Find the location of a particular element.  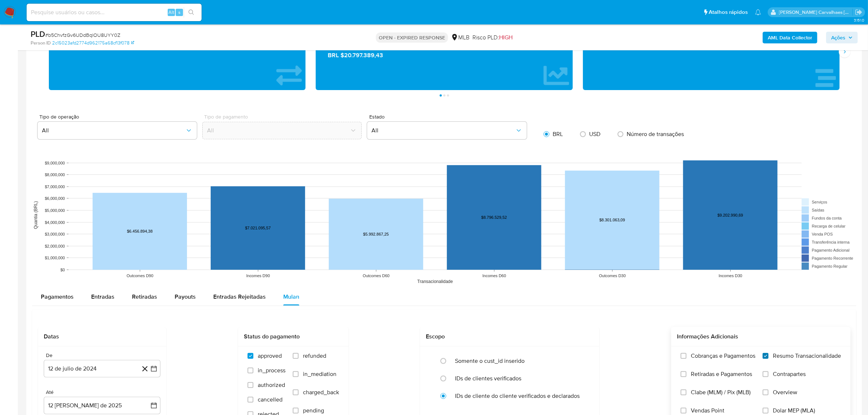

span: Atalhos rápidos is located at coordinates (728, 12).